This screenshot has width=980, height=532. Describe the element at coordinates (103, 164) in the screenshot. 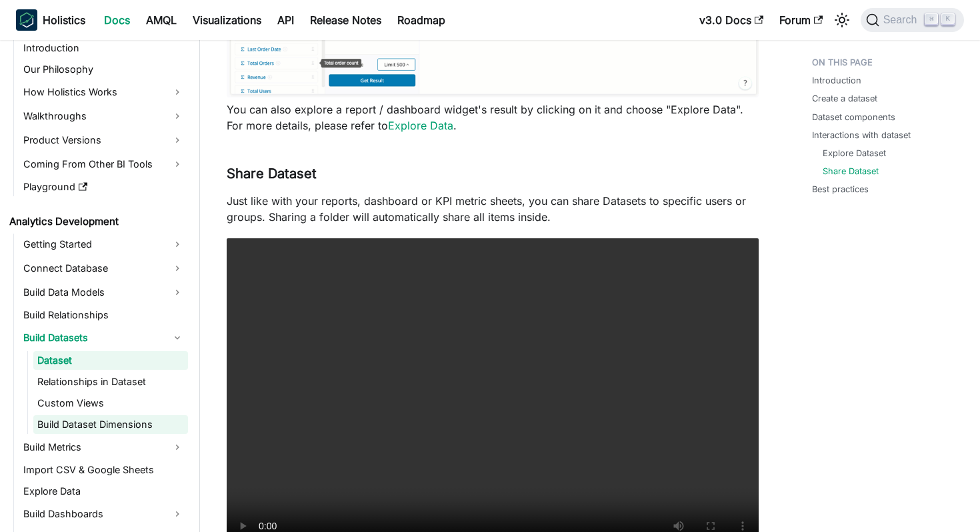

I see `a: Coming From Other BI Tools` at that location.